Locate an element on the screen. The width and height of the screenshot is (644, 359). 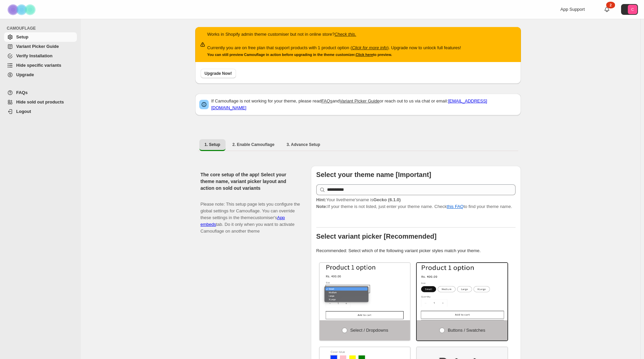
span: Hide specific variants is located at coordinates (38, 65).